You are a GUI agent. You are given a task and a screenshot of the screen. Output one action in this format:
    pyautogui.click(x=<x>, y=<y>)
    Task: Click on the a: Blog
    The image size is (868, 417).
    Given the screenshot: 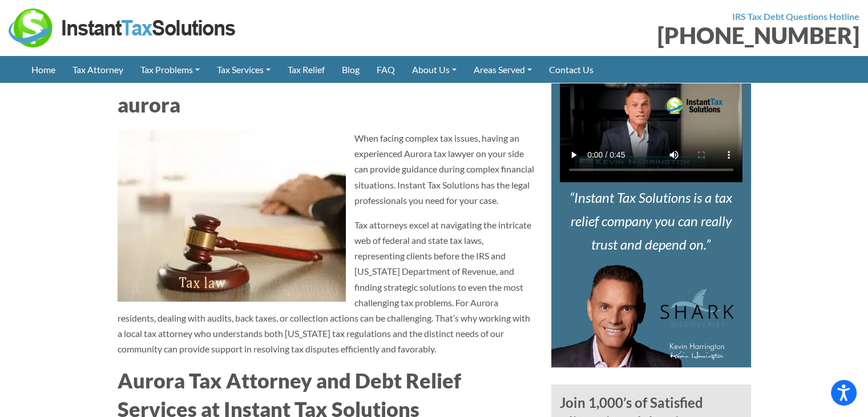 What is the action you would take?
    pyautogui.click(x=351, y=69)
    